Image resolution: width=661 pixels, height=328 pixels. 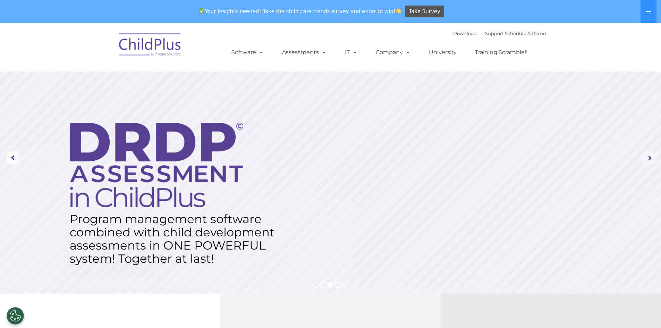 I want to click on span: Phone number, so click(x=111, y=77).